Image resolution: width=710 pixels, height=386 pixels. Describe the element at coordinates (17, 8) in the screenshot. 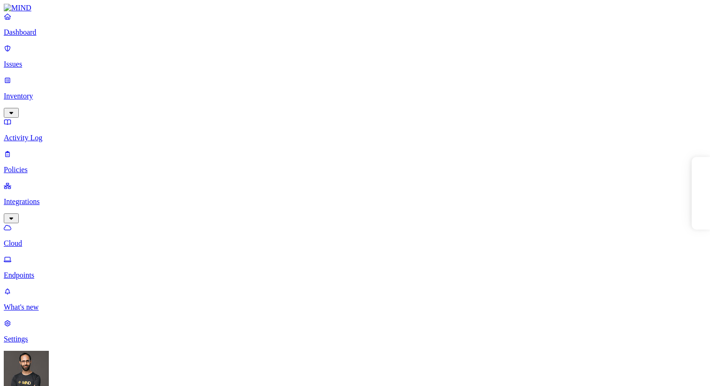

I see `img: MIND` at that location.